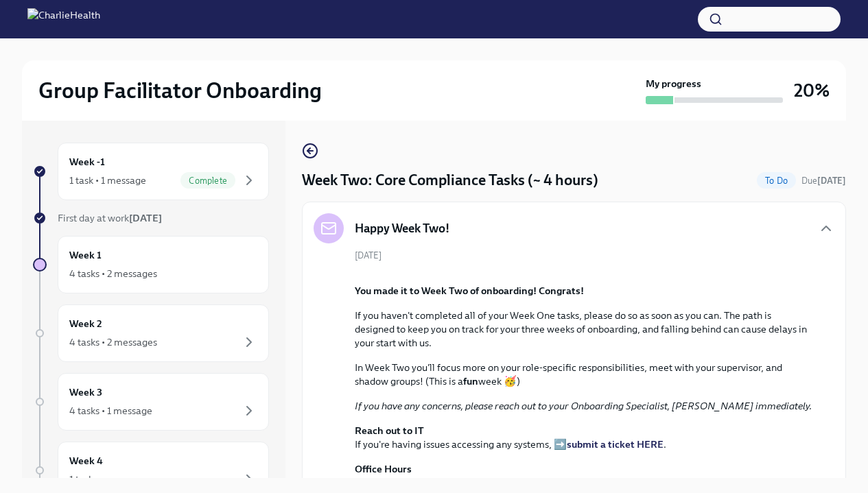  Describe the element at coordinates (471, 381) in the screenshot. I see `strong: fun` at that location.